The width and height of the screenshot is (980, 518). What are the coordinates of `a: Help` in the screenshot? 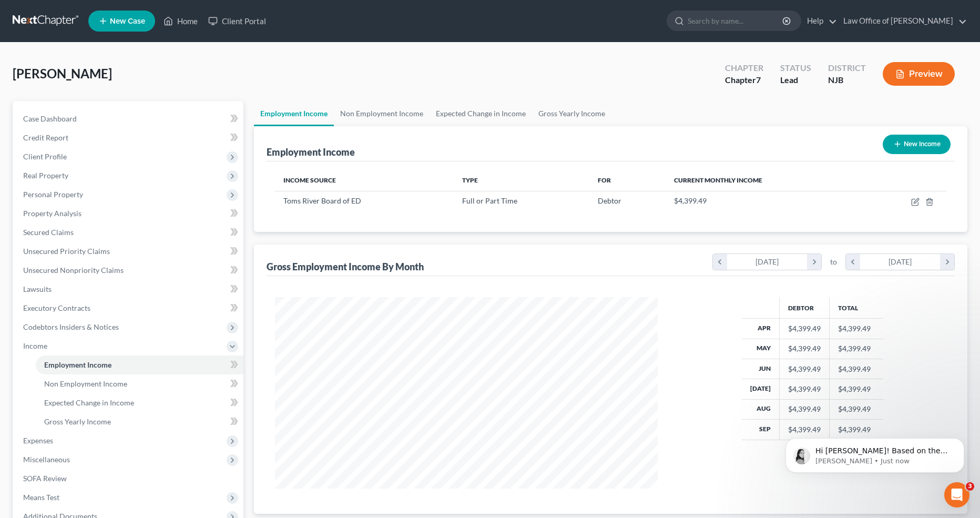 It's located at (819, 21).